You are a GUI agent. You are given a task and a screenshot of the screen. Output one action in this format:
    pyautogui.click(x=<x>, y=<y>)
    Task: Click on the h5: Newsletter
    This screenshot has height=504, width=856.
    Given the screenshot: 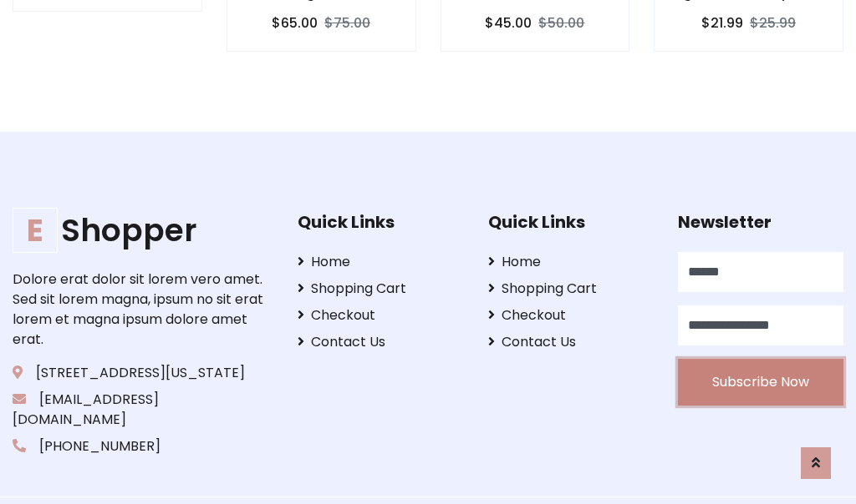 What is the action you would take?
    pyautogui.click(x=760, y=222)
    